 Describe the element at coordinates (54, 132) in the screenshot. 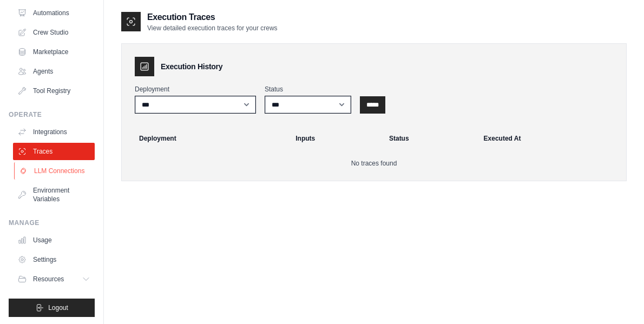

I see `a: Integrations` at that location.